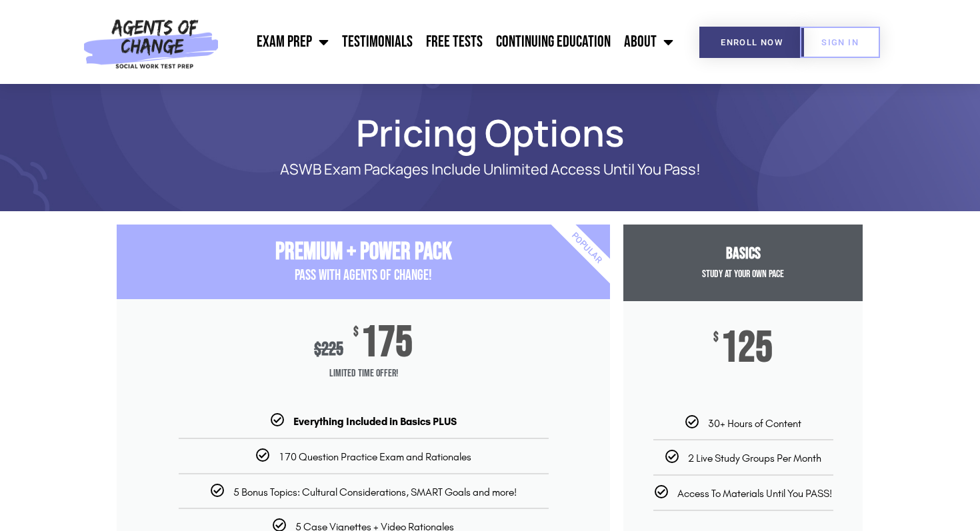 The image size is (980, 531). What do you see at coordinates (363, 275) in the screenshot?
I see `span: PASS with AGENTS OF CHANGE!` at bounding box center [363, 275].